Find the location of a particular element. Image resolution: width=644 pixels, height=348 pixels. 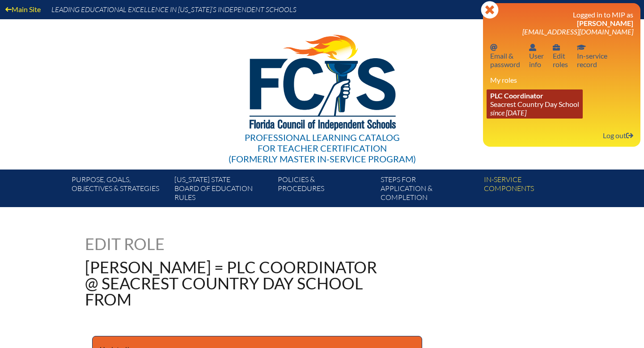

a: In-service recordIn-servicerecord is located at coordinates (592, 56).